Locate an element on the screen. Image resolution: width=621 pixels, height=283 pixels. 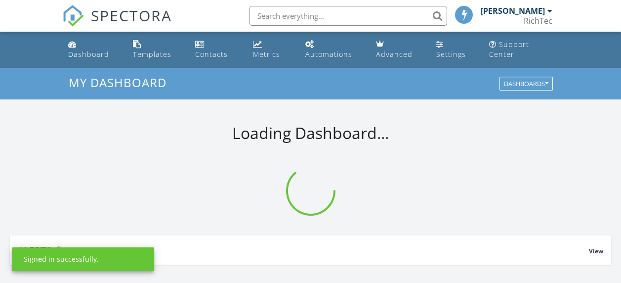
div: Support Center is located at coordinates (509, 49).